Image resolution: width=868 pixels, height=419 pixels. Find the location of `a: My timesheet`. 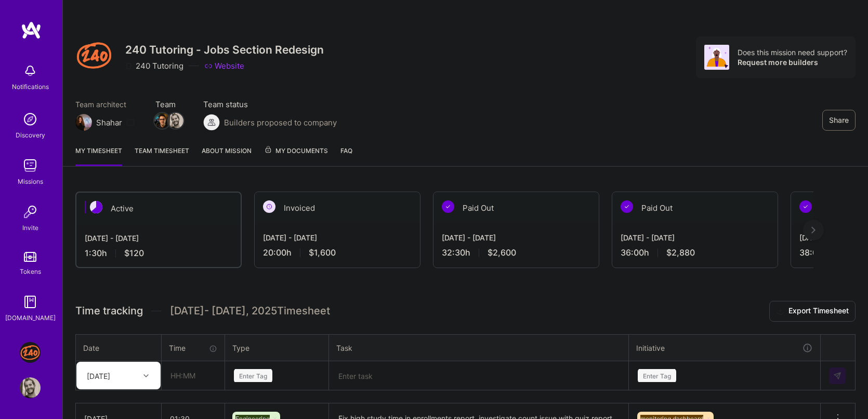

a: My timesheet is located at coordinates (99, 156).